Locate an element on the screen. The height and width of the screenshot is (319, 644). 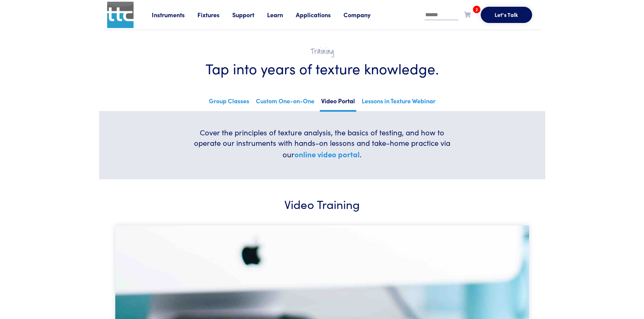
a: Video Portal is located at coordinates (338, 104).